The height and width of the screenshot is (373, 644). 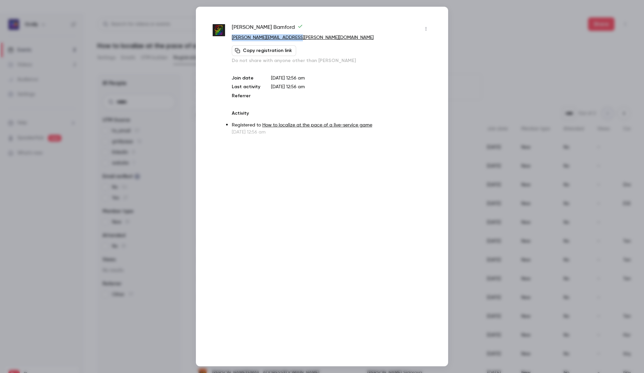 I want to click on img: dsdambuster.com, so click(x=219, y=30).